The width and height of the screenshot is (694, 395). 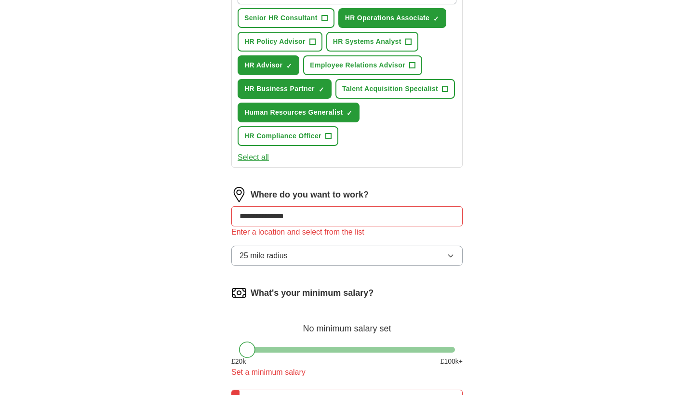 What do you see at coordinates (288, 136) in the screenshot?
I see `button: HR Compliance Officer` at bounding box center [288, 136].